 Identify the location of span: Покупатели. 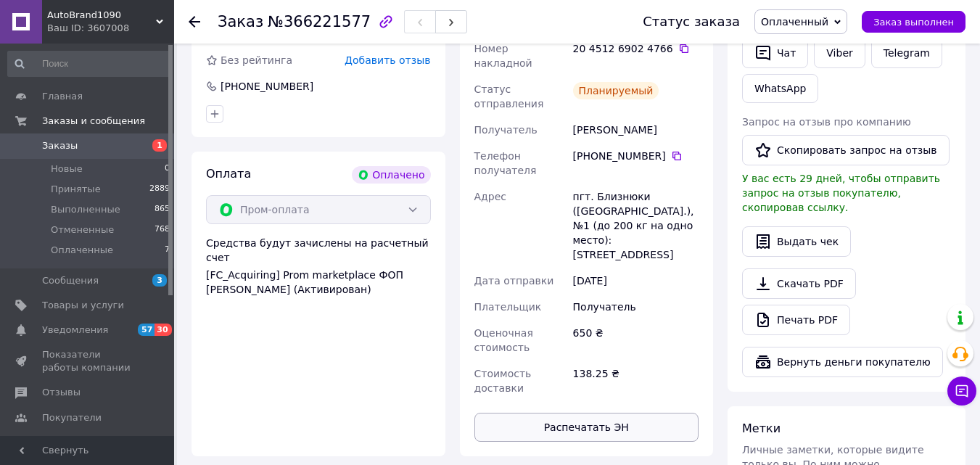
(72, 418).